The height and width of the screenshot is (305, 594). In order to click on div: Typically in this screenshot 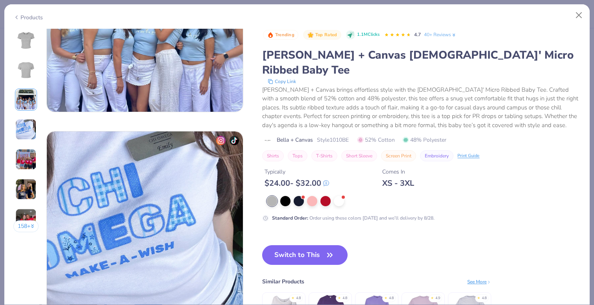, I will do `click(297, 172)`.